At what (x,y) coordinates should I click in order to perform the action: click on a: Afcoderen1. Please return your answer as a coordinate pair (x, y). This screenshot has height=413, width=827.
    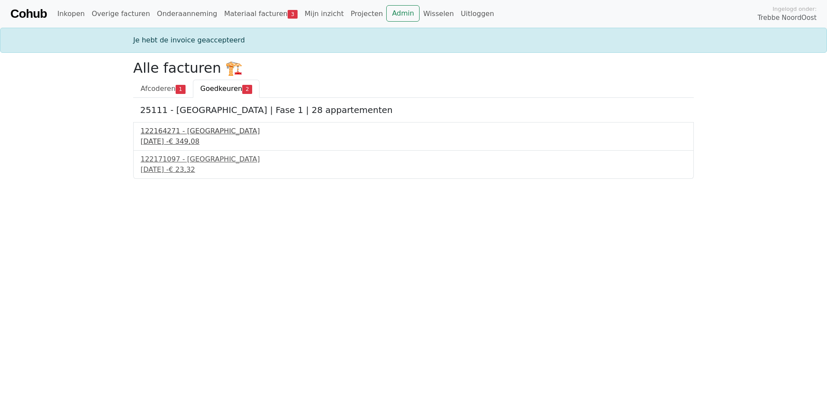
    Looking at the image, I should click on (163, 89).